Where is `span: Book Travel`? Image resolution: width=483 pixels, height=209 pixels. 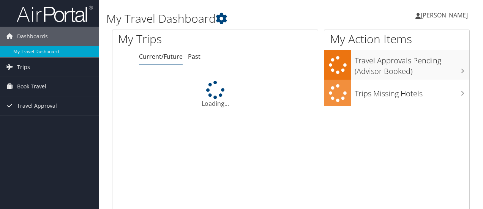 span: Book Travel is located at coordinates (32, 87).